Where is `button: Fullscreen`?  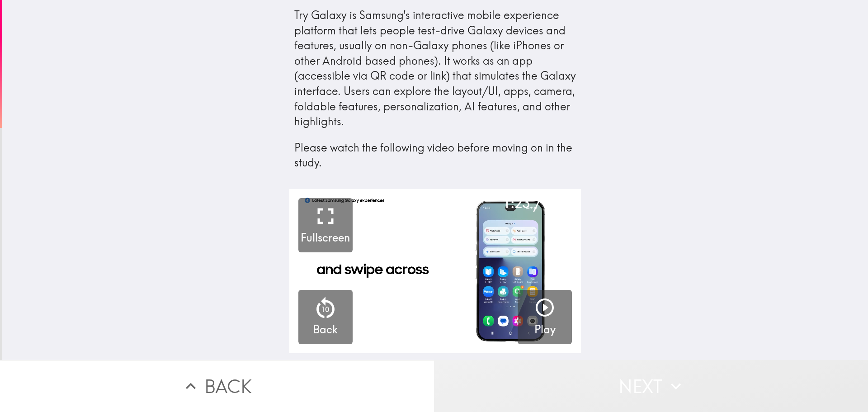
button: Fullscreen is located at coordinates (326, 226).